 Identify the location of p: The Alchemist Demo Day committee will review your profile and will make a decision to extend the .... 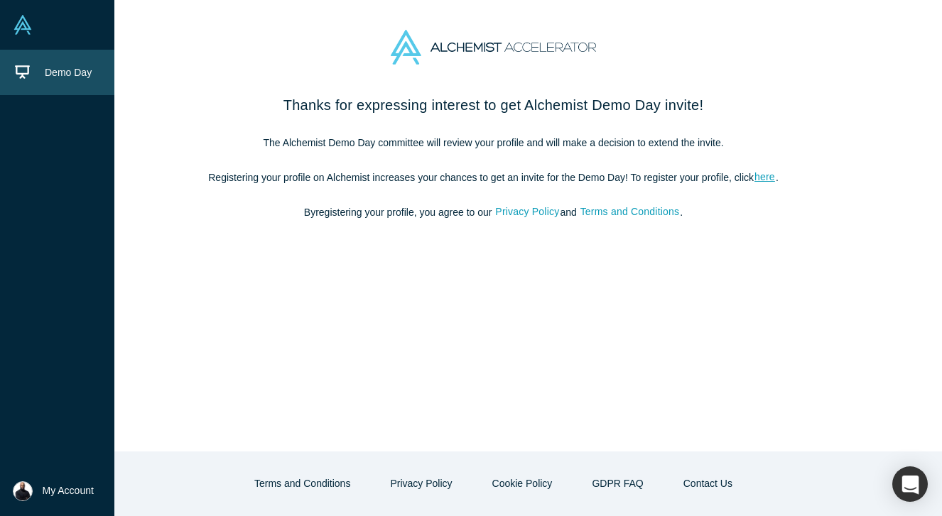
(494, 143).